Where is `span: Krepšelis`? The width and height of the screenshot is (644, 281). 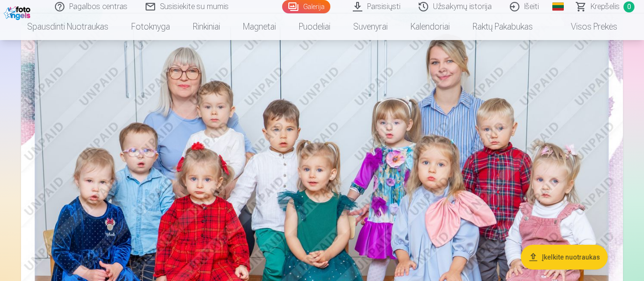 span: Krepšelis is located at coordinates (605, 7).